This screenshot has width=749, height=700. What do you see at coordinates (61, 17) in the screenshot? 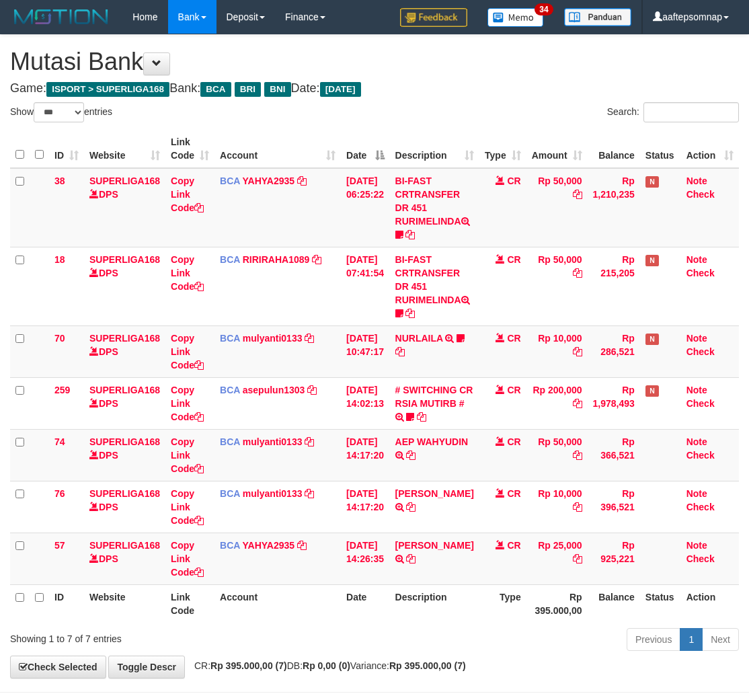
I see `img: MOTION_logo.png` at bounding box center [61, 17].